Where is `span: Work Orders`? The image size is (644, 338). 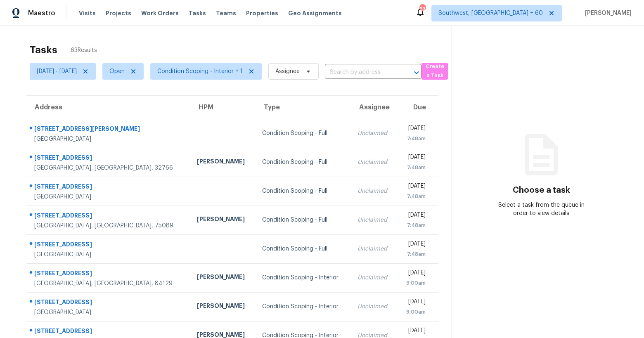
span: Work Orders is located at coordinates (160, 13).